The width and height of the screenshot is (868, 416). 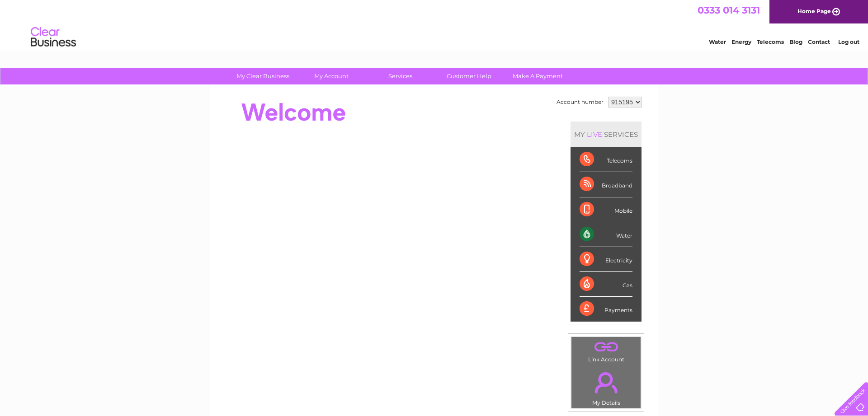 What do you see at coordinates (263, 76) in the screenshot?
I see `a: My Clear Business` at bounding box center [263, 76].